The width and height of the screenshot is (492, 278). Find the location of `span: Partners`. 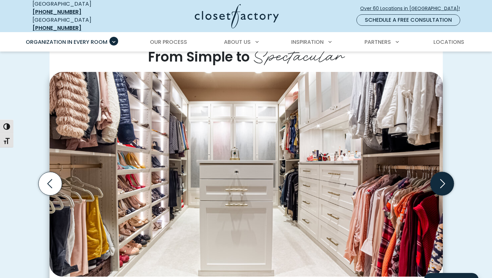

span: Partners is located at coordinates (377, 42).